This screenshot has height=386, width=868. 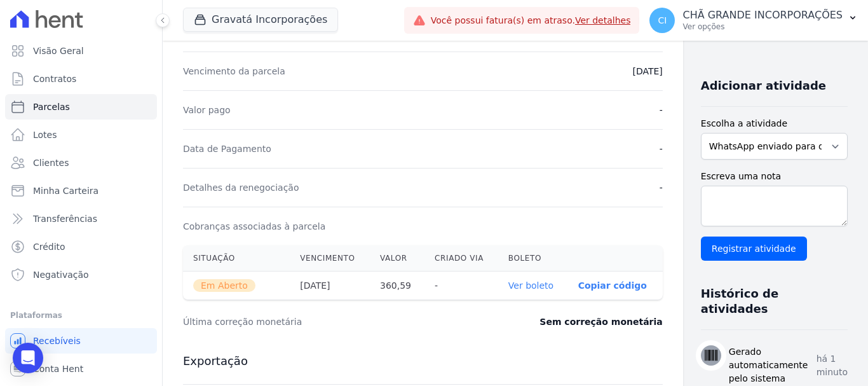 What do you see at coordinates (397, 285) in the screenshot?
I see `th: 360,59` at bounding box center [397, 285].